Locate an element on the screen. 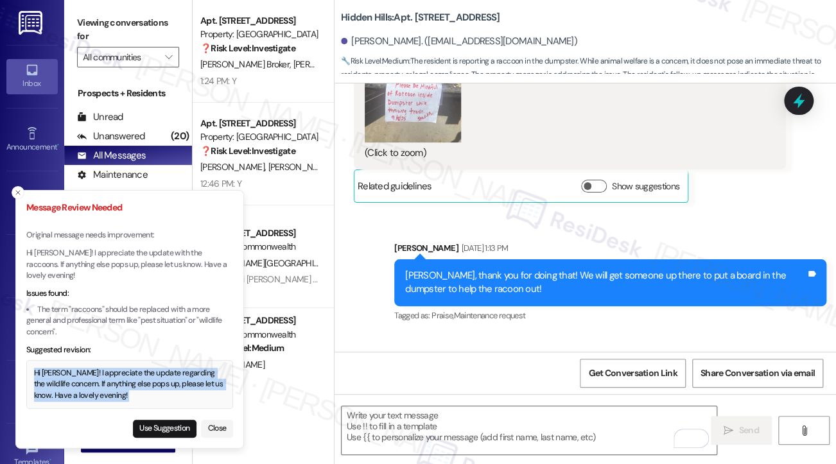 This screenshot has height=464, width=836. div: (Click to zoom) is located at coordinates (565, 153).